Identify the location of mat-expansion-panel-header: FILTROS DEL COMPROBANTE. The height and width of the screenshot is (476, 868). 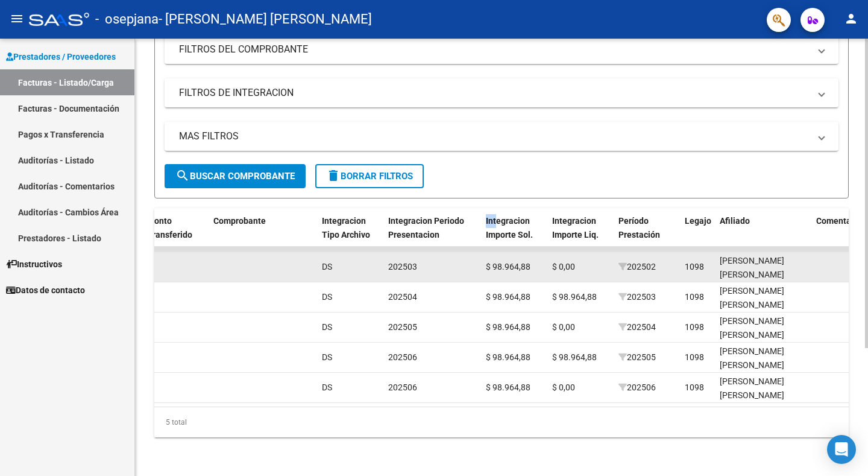
(502, 49).